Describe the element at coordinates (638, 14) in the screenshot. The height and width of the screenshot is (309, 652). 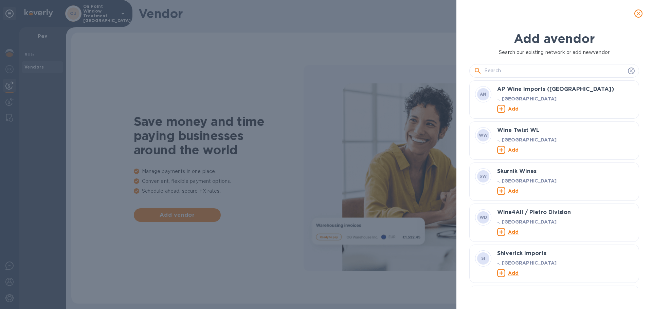
I see `button: close` at that location.